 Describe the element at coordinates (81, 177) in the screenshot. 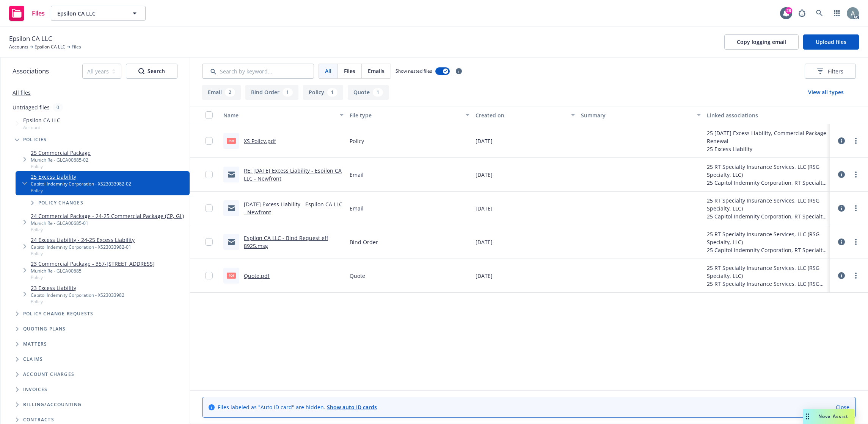

I see `a: 25 Excess Liability` at that location.